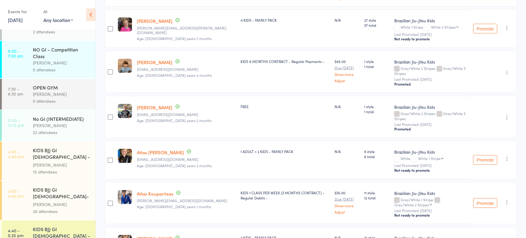  I want to click on div: White, so click(431, 159).